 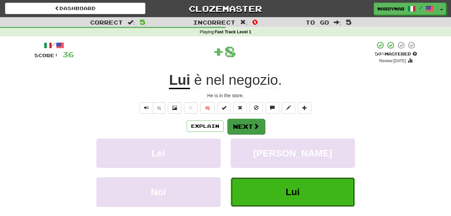 I want to click on span: 36, so click(x=68, y=54).